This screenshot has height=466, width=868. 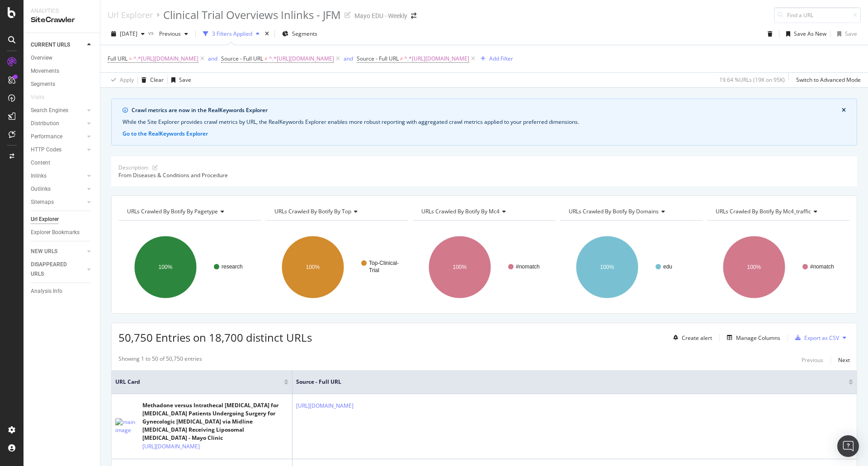 What do you see at coordinates (45, 71) in the screenshot?
I see `div: Movements` at bounding box center [45, 71].